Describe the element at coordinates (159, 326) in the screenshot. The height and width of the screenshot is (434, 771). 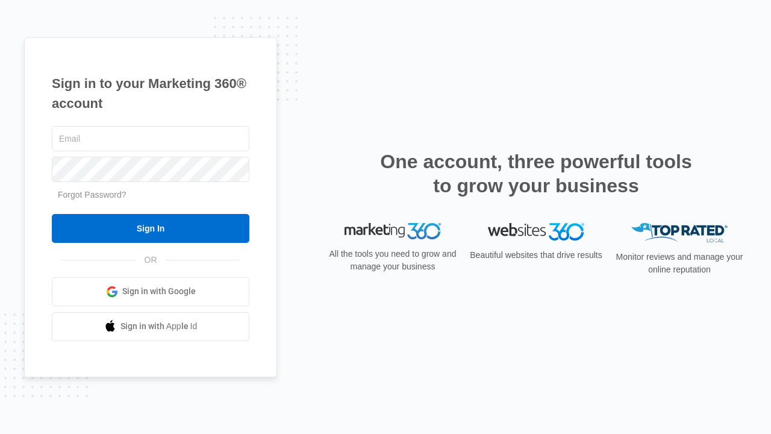
I see `span: Sign in with Apple Id` at that location.